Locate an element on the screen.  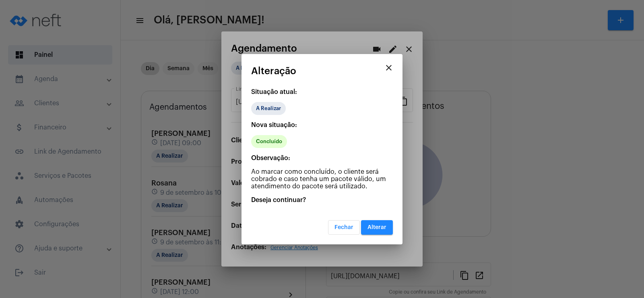
span: Fechar is located at coordinates (344, 227).